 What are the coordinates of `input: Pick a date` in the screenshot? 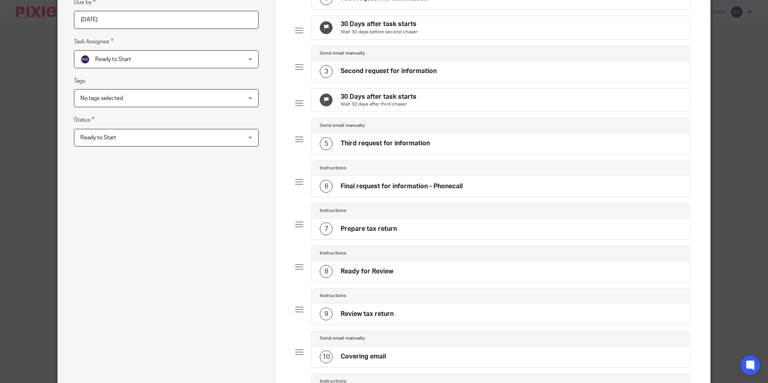 It's located at (166, 20).